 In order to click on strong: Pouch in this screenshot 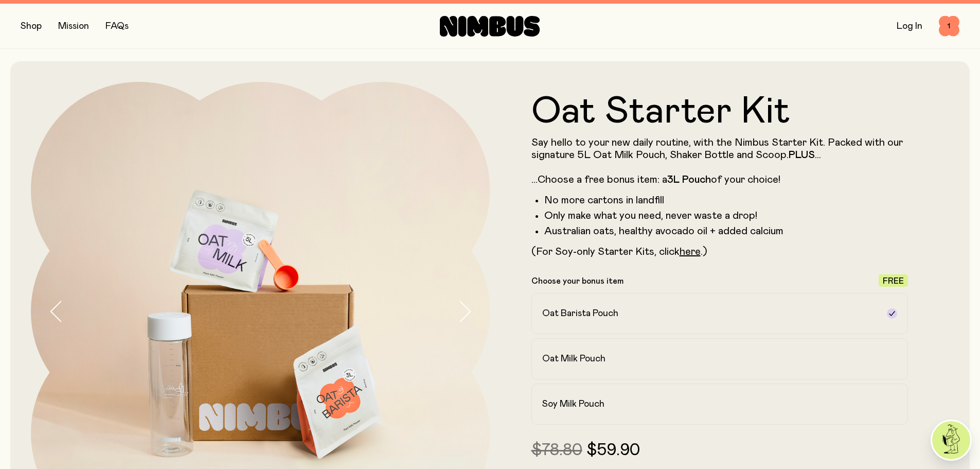, I will do `click(697, 180)`.